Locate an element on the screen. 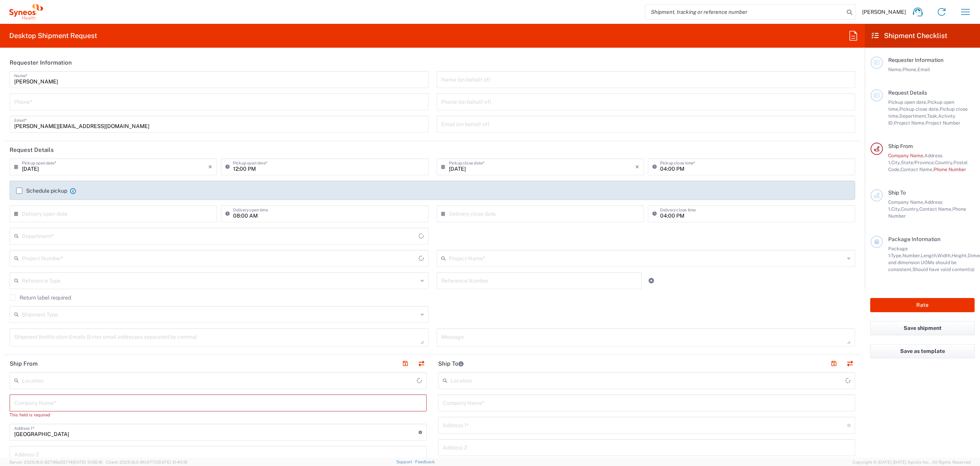  span: Project Number is located at coordinates (943, 122).